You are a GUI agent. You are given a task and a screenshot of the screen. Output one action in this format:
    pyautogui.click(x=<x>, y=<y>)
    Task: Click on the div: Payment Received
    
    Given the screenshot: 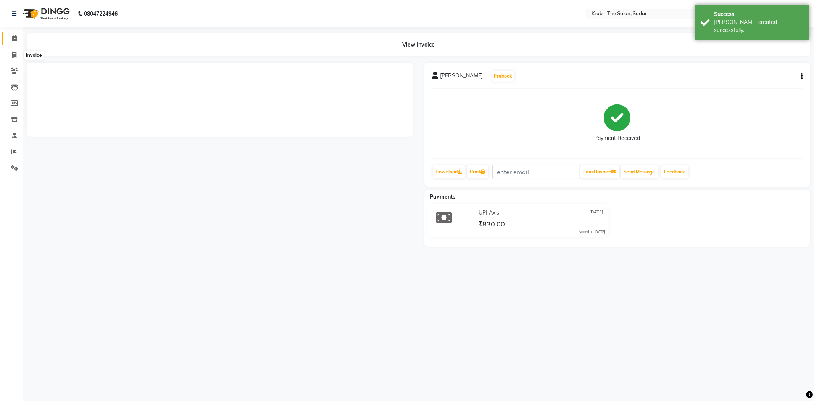 What is the action you would take?
    pyautogui.click(x=617, y=139)
    